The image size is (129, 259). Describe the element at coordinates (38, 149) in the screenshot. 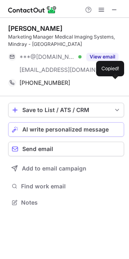

I see `span: Send email` at that location.